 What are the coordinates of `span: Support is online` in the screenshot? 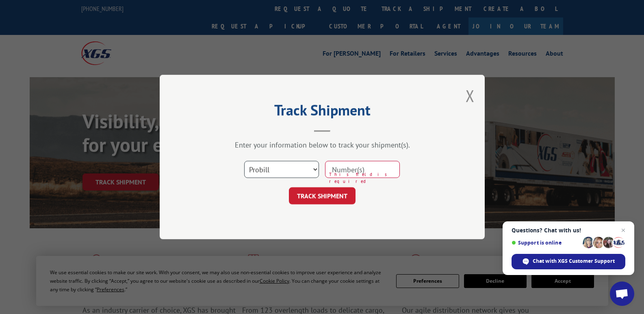 It's located at (546, 243).